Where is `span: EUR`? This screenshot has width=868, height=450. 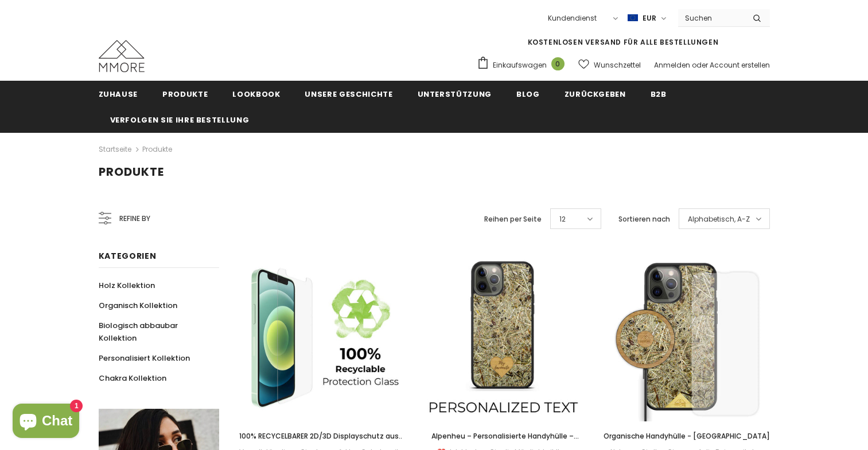 span: EUR is located at coordinates (650, 18).